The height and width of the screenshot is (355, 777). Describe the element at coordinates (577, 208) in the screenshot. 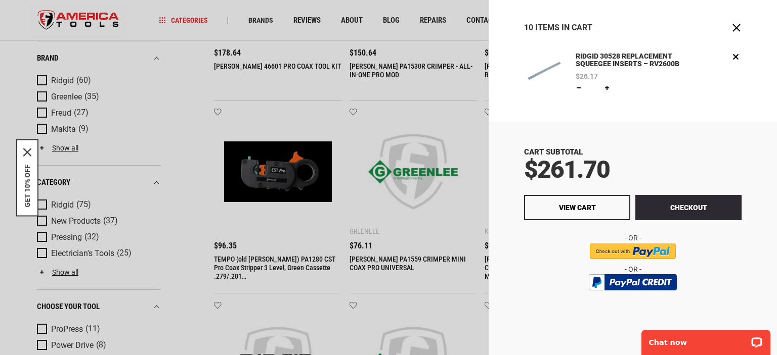

I see `a: View Cart` at that location.